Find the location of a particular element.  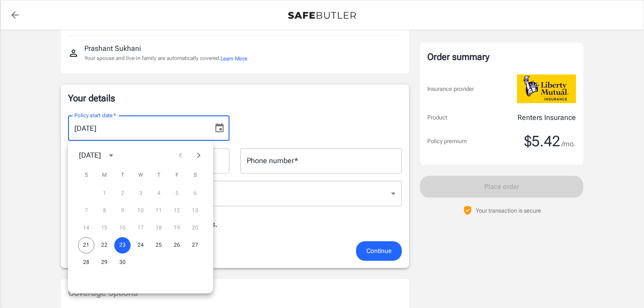

button: calendar view is open, switch to year view is located at coordinates (111, 156).